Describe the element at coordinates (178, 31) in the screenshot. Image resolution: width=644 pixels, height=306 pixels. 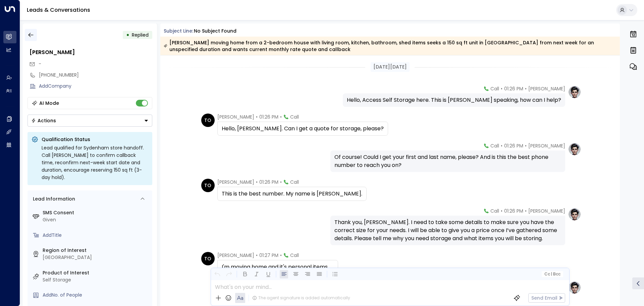
I see `span: Subject Line:` at that location.